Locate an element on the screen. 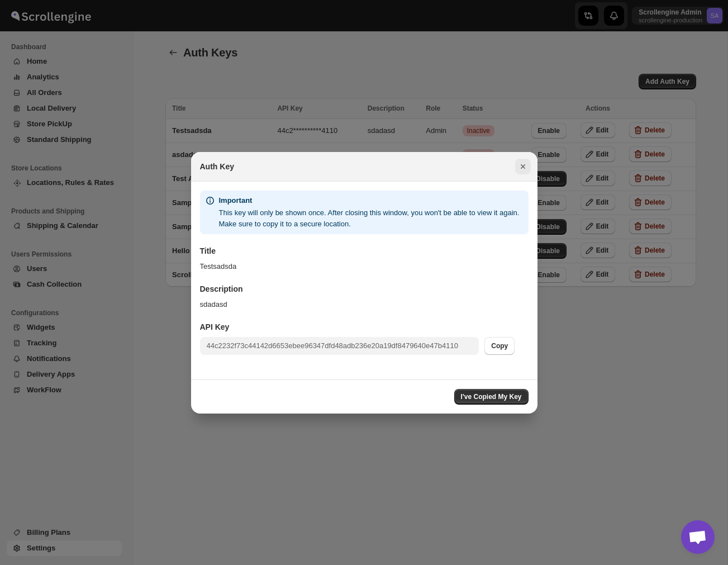 This screenshot has width=728, height=565. p: sdadasd is located at coordinates (365, 304).